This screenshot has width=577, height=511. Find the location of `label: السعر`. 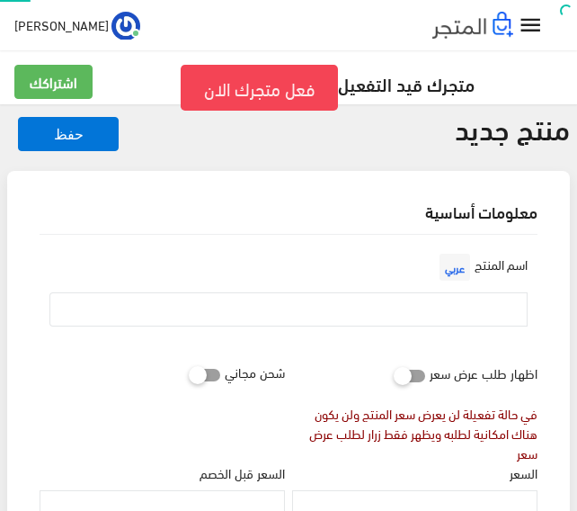

label: السعر is located at coordinates (523, 473).